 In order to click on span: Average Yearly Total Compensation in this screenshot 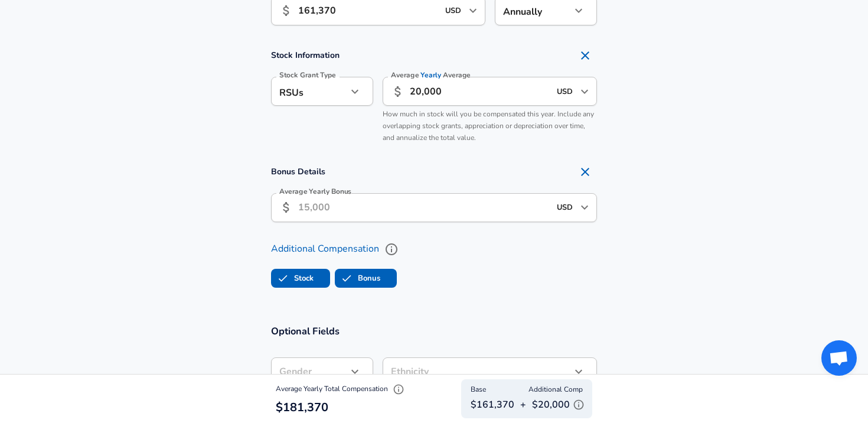, I will do `click(341, 389)`.